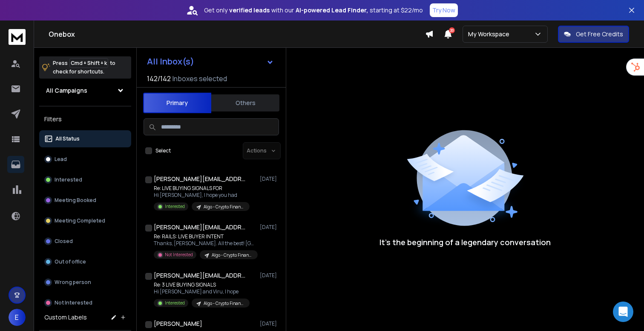  What do you see at coordinates (67, 90) in the screenshot?
I see `h1: All Campaigns` at bounding box center [67, 90].